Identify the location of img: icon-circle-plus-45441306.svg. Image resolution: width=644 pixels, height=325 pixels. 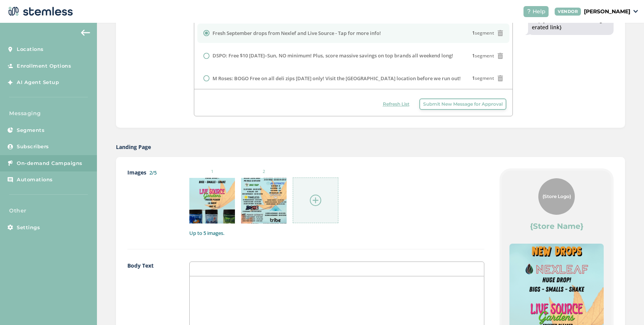
(316, 201).